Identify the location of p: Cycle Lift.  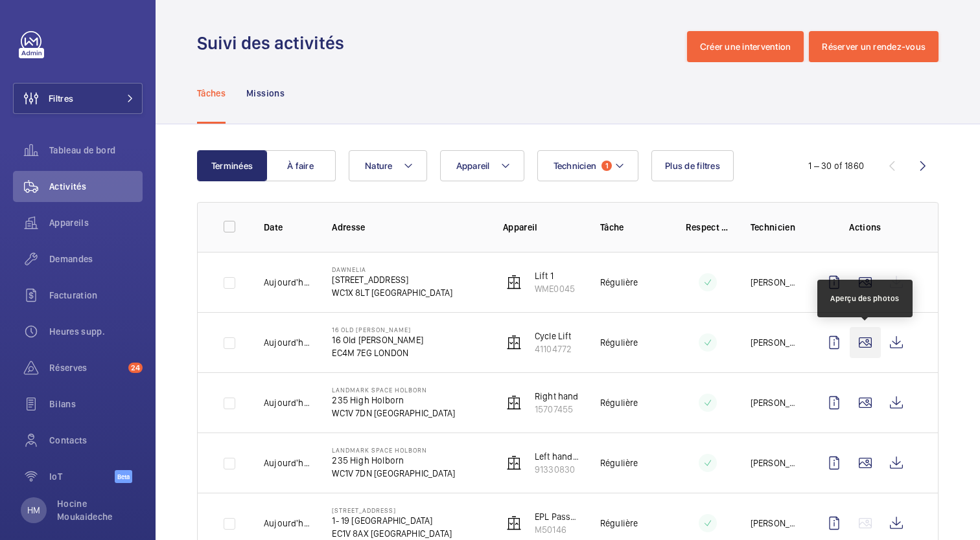
(553, 337).